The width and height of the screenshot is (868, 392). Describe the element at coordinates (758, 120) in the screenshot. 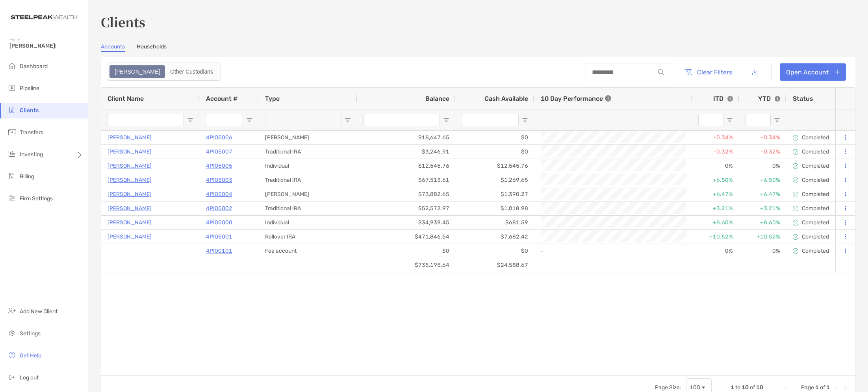

I see `input: YTD Filter Input` at that location.